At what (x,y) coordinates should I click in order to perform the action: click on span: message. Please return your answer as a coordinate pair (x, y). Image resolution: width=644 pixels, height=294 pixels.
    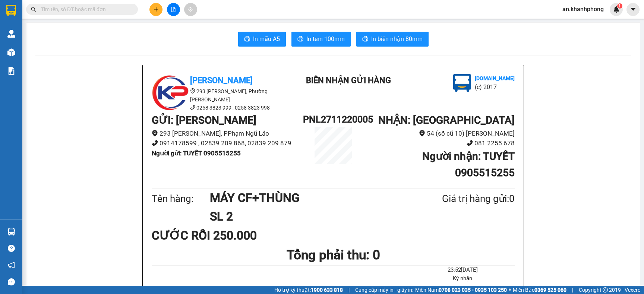
    Looking at the image, I should click on (11, 282).